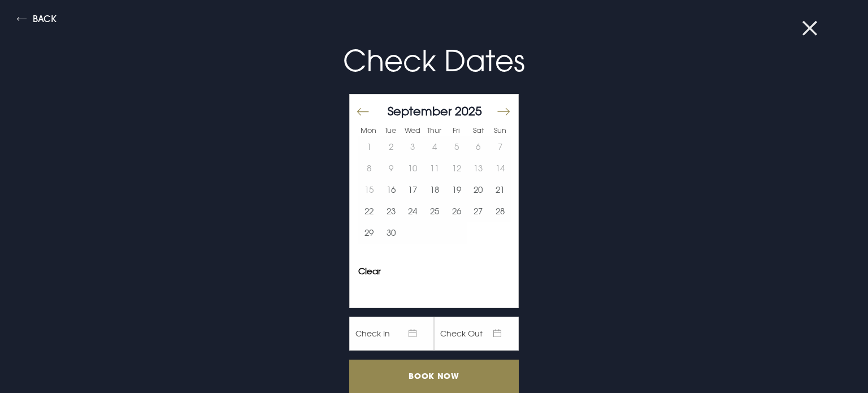 The height and width of the screenshot is (393, 868). Describe the element at coordinates (434, 376) in the screenshot. I see `input: Book Now` at that location.